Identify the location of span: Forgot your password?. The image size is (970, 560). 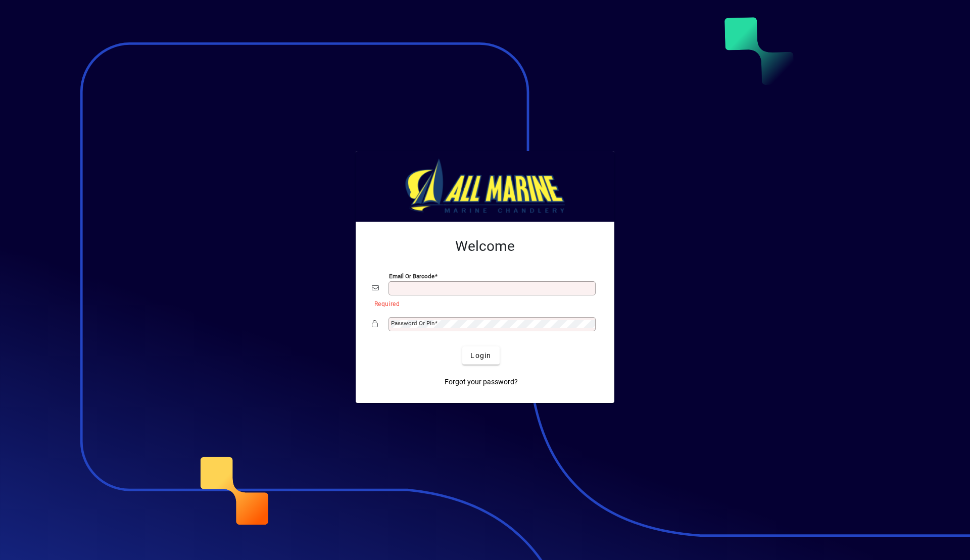
(481, 382).